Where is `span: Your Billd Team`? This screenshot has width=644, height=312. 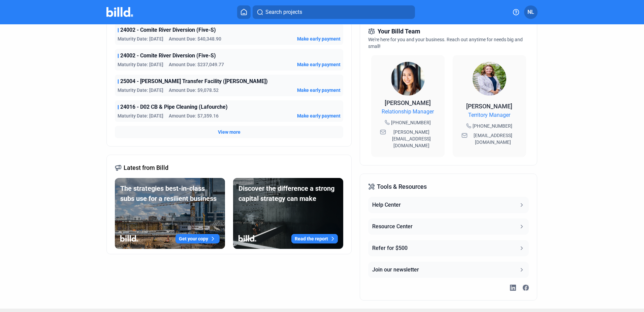 span: Your Billd Team is located at coordinates (399, 31).